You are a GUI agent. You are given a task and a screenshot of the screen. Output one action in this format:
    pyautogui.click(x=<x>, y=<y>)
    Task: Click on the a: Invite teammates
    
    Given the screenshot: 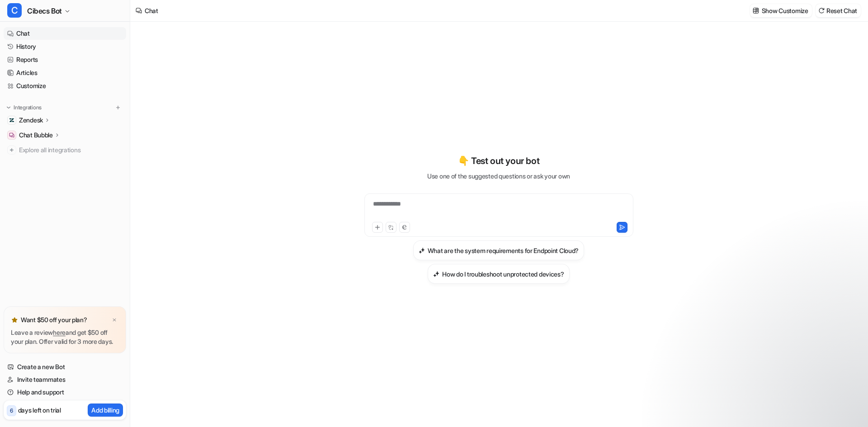 What is the action you would take?
    pyautogui.click(x=64, y=380)
    